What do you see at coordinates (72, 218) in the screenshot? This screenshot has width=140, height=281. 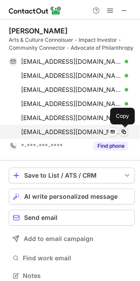 I see `button: Send email` at bounding box center [72, 218].